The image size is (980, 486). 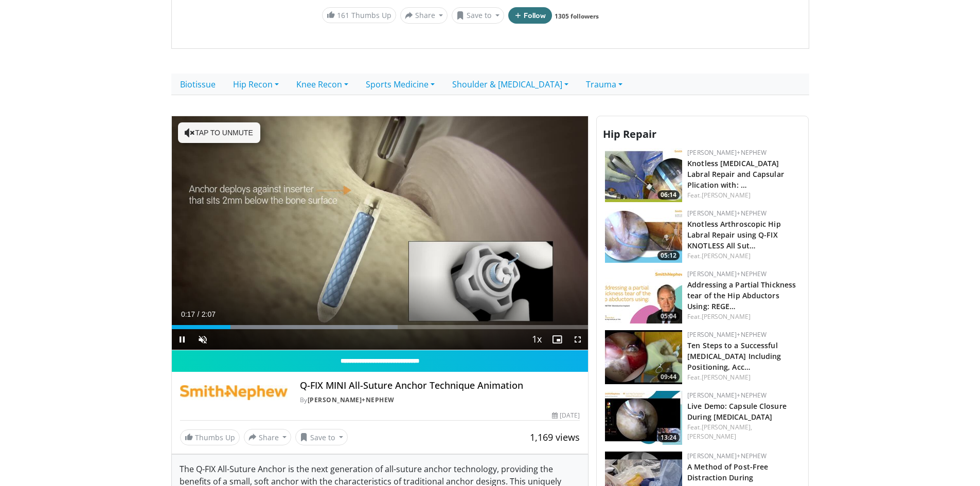 I want to click on a: 05:04, so click(x=643, y=296).